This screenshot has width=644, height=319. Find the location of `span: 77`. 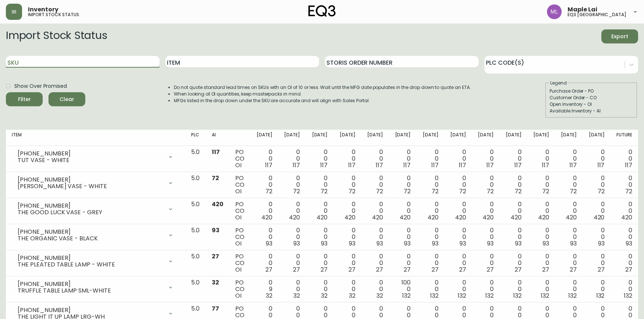

span: 77 is located at coordinates (216, 308).